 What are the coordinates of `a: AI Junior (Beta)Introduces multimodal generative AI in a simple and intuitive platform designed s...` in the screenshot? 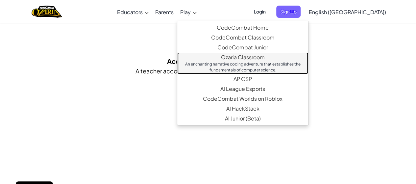 It's located at (243, 118).